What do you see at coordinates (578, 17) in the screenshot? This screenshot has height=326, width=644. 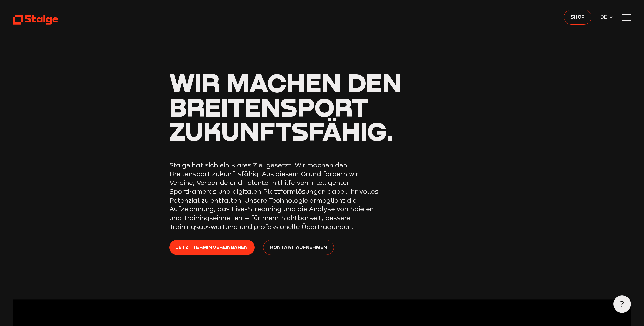 I see `a: Shop` at bounding box center [578, 17].